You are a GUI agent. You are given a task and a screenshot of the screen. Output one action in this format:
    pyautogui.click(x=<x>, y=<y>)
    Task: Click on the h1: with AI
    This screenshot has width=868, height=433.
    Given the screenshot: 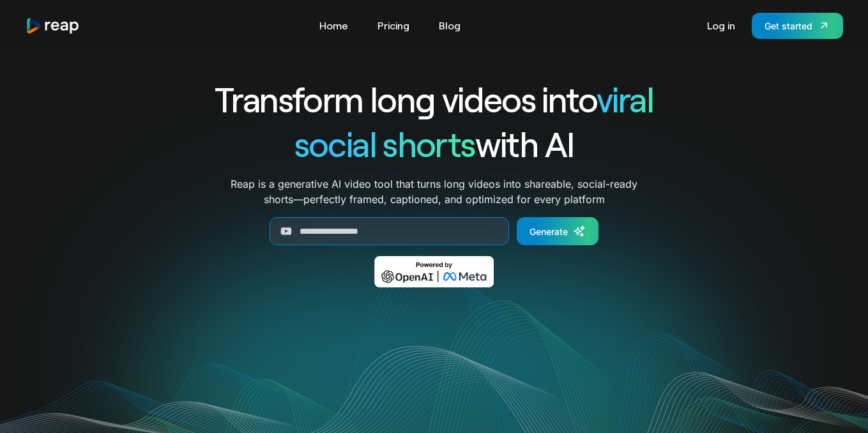 What is the action you would take?
    pyautogui.click(x=434, y=144)
    